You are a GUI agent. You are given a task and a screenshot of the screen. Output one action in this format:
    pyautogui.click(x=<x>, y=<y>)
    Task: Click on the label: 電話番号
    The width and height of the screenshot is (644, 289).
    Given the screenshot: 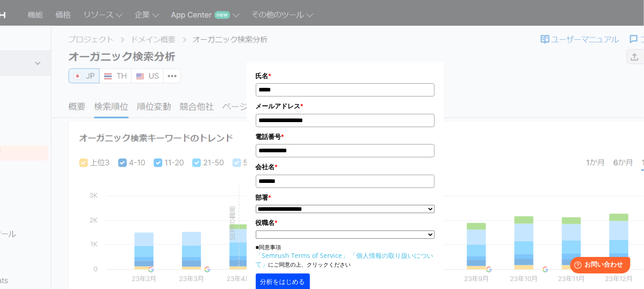 What is the action you would take?
    pyautogui.click(x=345, y=137)
    